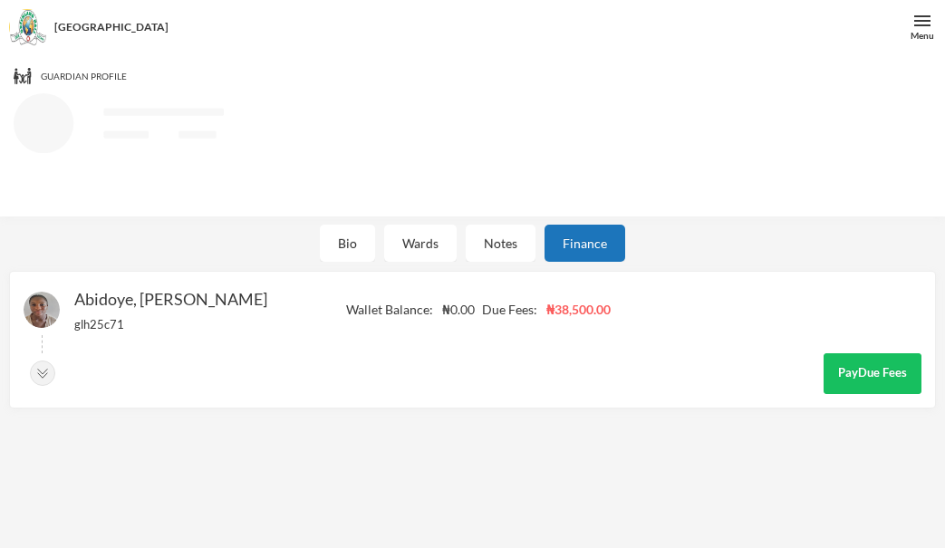 The height and width of the screenshot is (548, 945). What do you see at coordinates (420, 243) in the screenshot?
I see `div: Wards` at bounding box center [420, 243].